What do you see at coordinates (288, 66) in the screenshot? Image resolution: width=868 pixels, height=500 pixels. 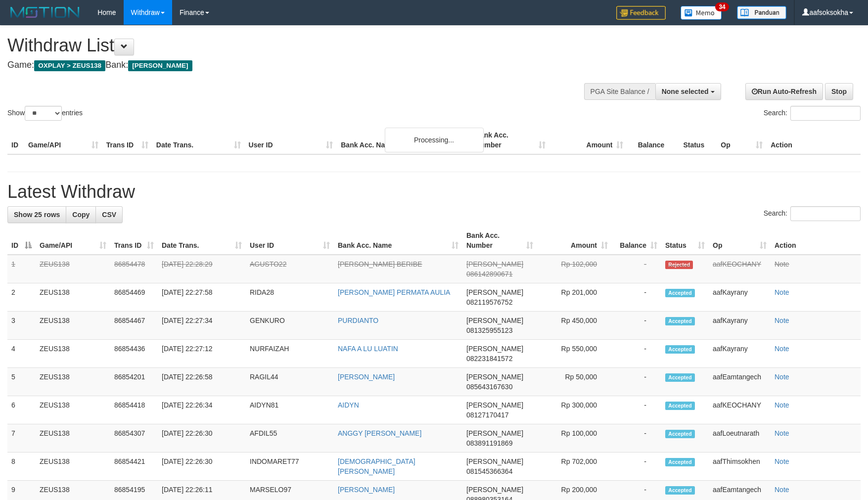 I see `h4: Game: Bank:` at bounding box center [288, 66].